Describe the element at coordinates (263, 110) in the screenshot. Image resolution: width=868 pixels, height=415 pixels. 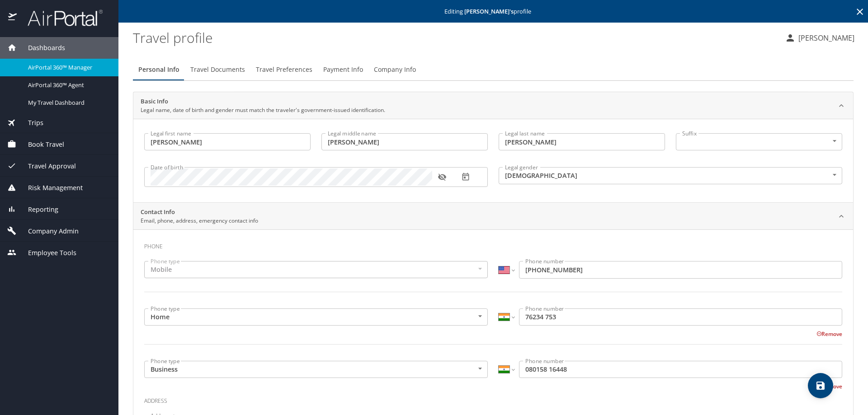
I see `p: Legal name, date of birth and gender must match the traveler's government-issued identification.` at that location.